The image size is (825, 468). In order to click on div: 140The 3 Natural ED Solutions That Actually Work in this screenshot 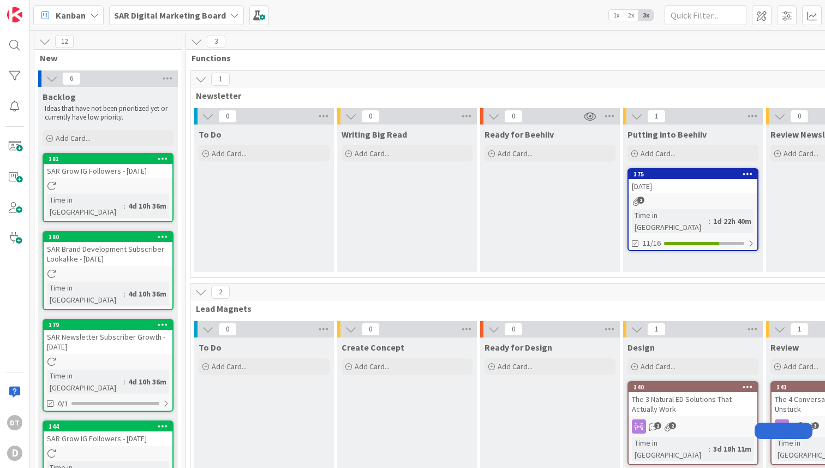, I will do `click(693, 399)`.